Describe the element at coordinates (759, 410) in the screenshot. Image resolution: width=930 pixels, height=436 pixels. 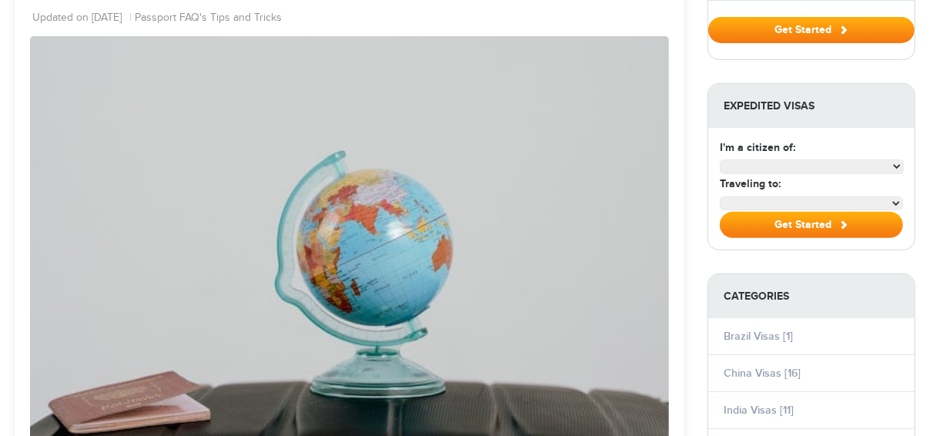
I see `a: India Visas [11]` at that location.